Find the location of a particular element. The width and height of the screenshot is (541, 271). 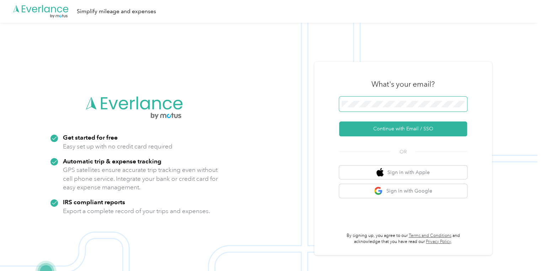

button: google logoSign in with Google is located at coordinates (403, 191).